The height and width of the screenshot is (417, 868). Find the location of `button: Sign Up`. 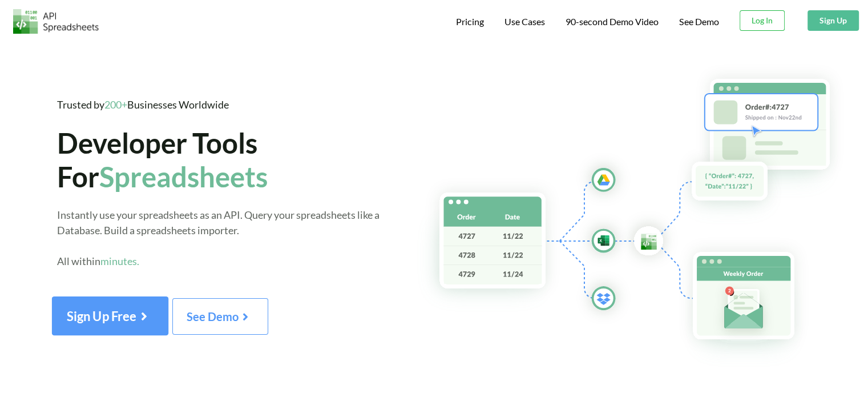

button: Sign Up is located at coordinates (833, 21).